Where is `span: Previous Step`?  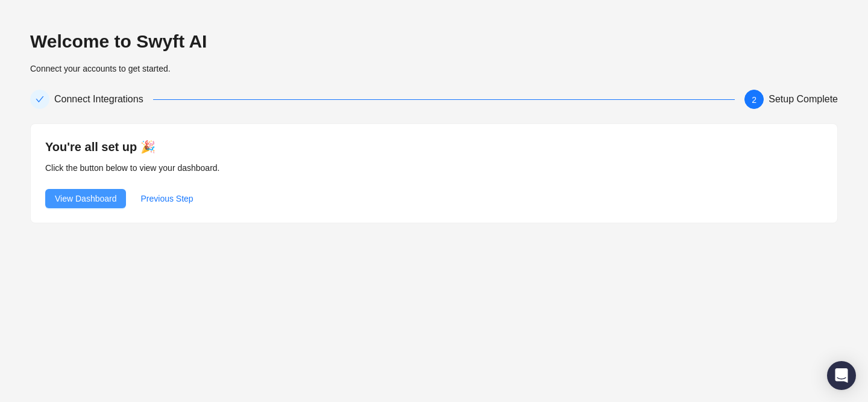 span: Previous Step is located at coordinates (166, 198).